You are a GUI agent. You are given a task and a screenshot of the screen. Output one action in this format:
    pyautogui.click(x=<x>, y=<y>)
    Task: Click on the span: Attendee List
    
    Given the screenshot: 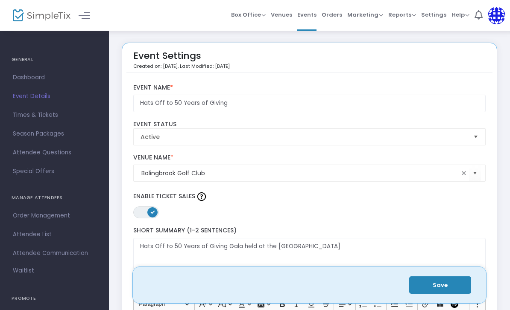 What is the action you would take?
    pyautogui.click(x=54, y=235)
    